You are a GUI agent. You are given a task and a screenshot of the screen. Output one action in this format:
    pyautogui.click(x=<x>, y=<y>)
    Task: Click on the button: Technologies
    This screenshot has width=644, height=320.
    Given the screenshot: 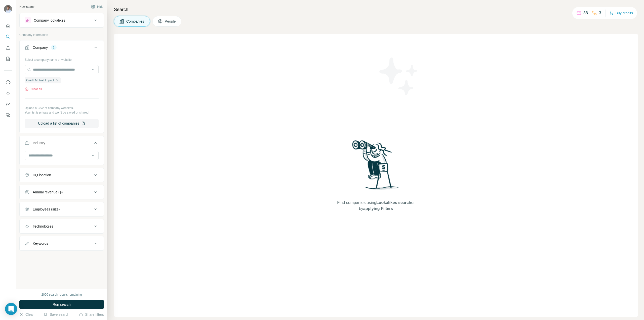 What is the action you would take?
    pyautogui.click(x=62, y=226)
    